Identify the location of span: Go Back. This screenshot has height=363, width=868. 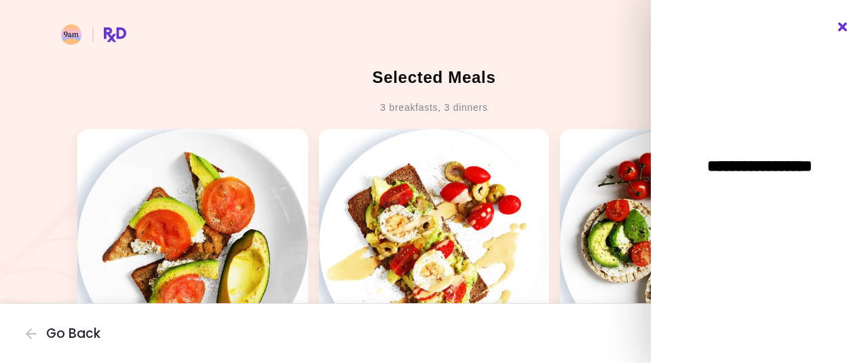
(73, 333).